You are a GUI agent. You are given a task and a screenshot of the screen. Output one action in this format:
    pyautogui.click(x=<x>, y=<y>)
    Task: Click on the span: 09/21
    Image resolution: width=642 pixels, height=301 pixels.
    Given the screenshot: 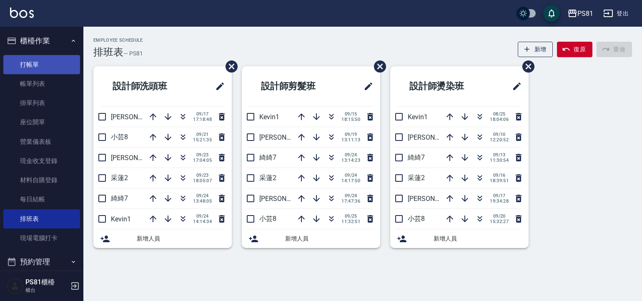 What is the action you would take?
    pyautogui.click(x=202, y=134)
    